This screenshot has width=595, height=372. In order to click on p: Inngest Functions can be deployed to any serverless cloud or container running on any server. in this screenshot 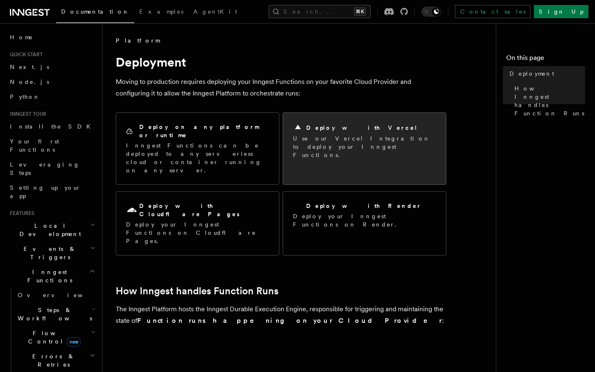, I will do `click(197, 158)`.